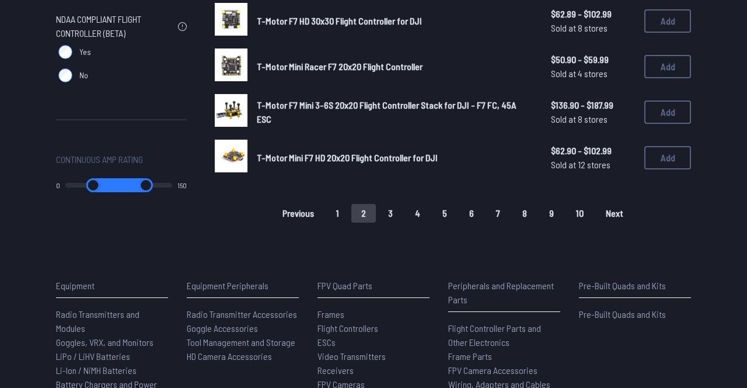  I want to click on output: 0, so click(58, 185).